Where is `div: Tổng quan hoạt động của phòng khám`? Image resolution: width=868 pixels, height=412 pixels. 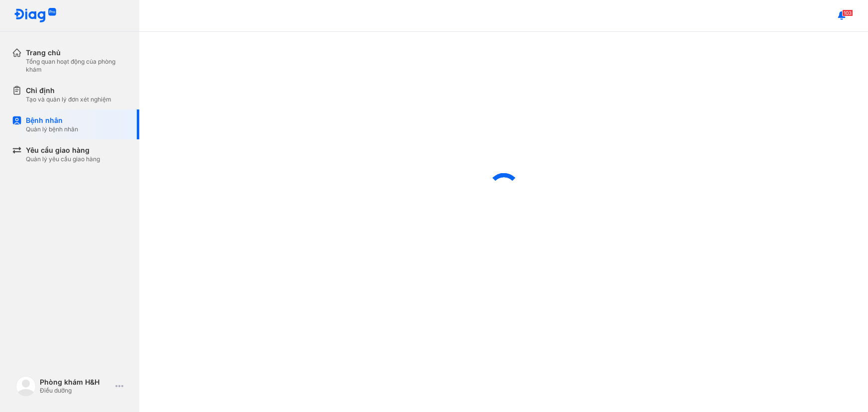
div: Tổng quan hoạt động của phòng khám is located at coordinates (76, 65).